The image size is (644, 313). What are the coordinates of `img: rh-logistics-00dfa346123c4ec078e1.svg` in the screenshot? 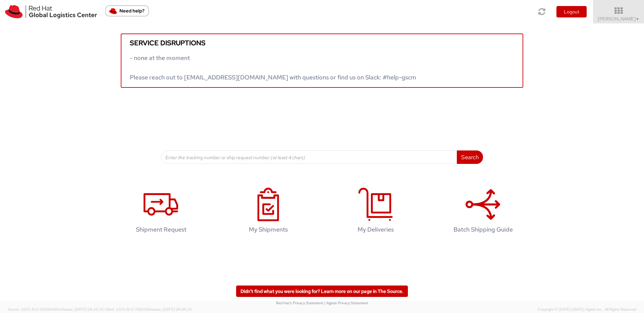 It's located at (51, 12).